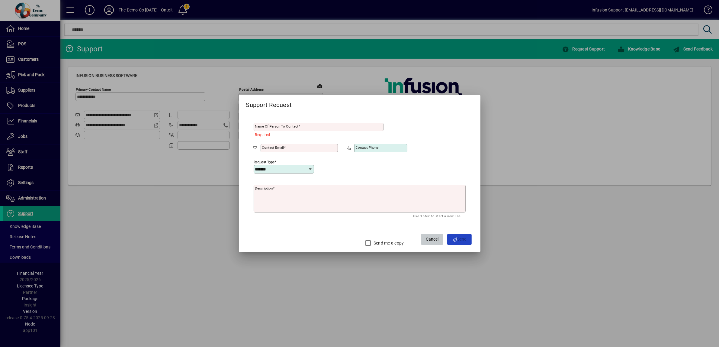 Image resolution: width=719 pixels, height=347 pixels. I want to click on mat-label: Contact email, so click(273, 147).